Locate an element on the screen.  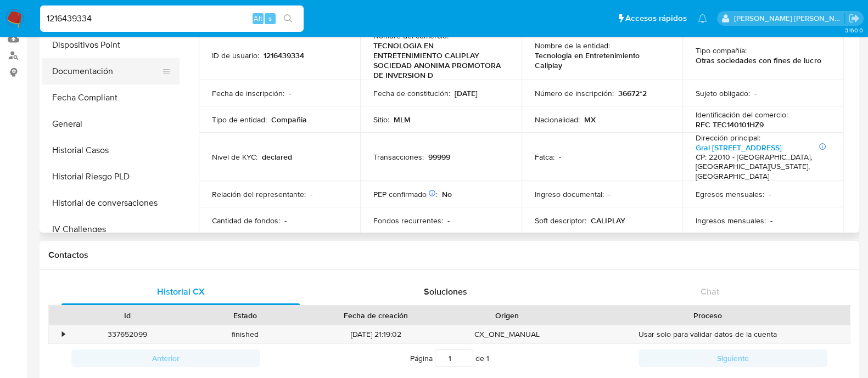
span: Soluciones is located at coordinates (445, 291).